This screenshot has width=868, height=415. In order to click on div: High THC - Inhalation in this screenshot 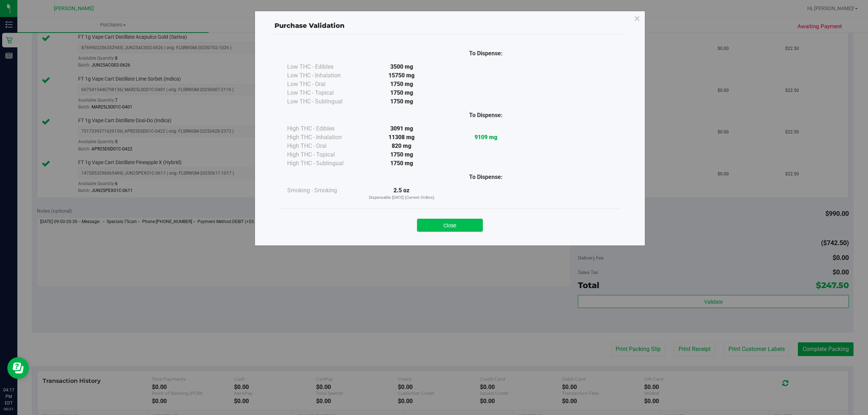, I will do `click(324, 137)`.